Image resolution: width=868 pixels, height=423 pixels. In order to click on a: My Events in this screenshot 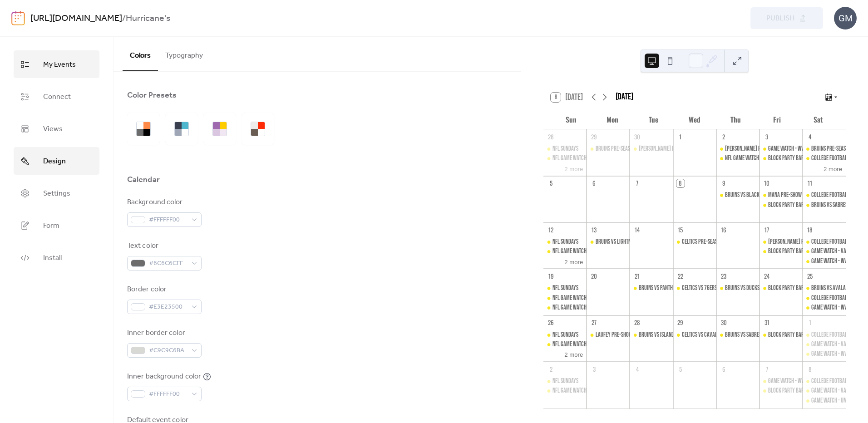, I will do `click(56, 64)`.